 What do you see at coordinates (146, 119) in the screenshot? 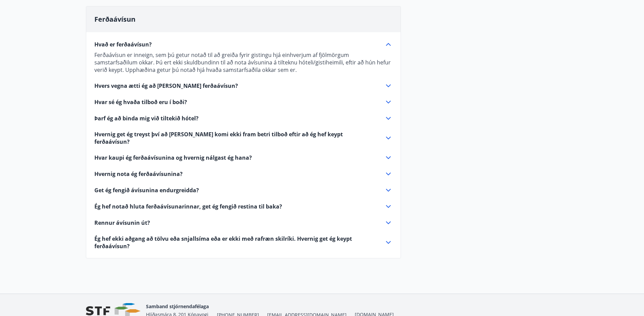
I see `span: Þarf ég að binda mig við tiltekið hótel?` at bounding box center [146, 119].